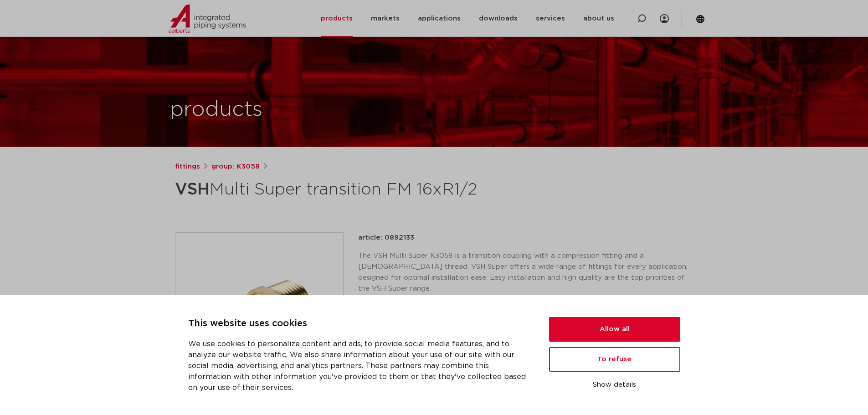  I want to click on font: about us, so click(599, 18).